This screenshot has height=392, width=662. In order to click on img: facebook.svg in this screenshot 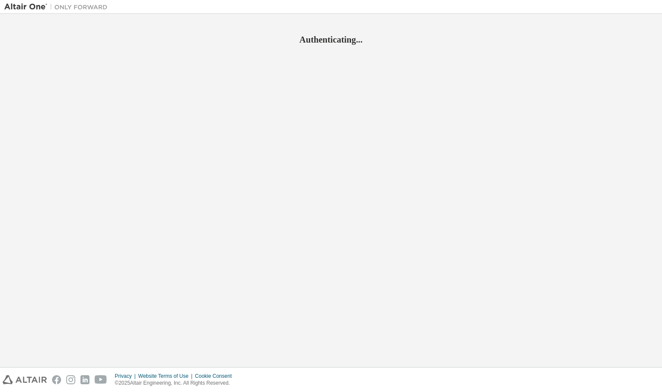, I will do `click(56, 379)`.